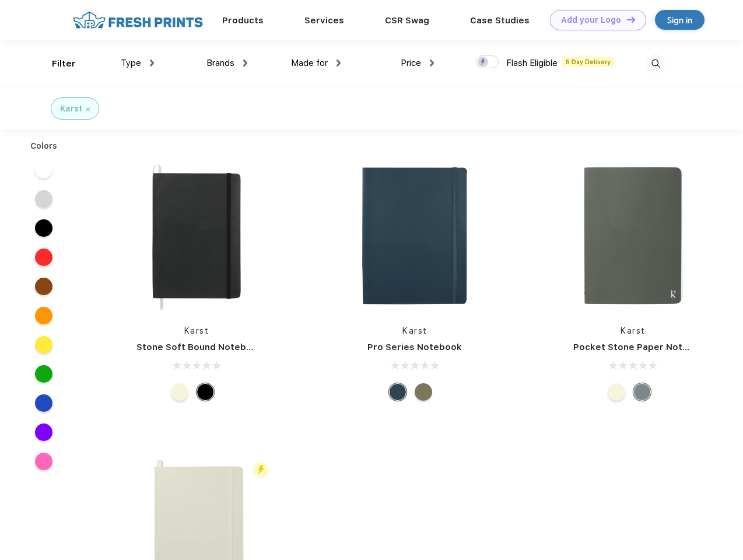 The width and height of the screenshot is (743, 560). Describe the element at coordinates (423, 392) in the screenshot. I see `div: Olive` at that location.